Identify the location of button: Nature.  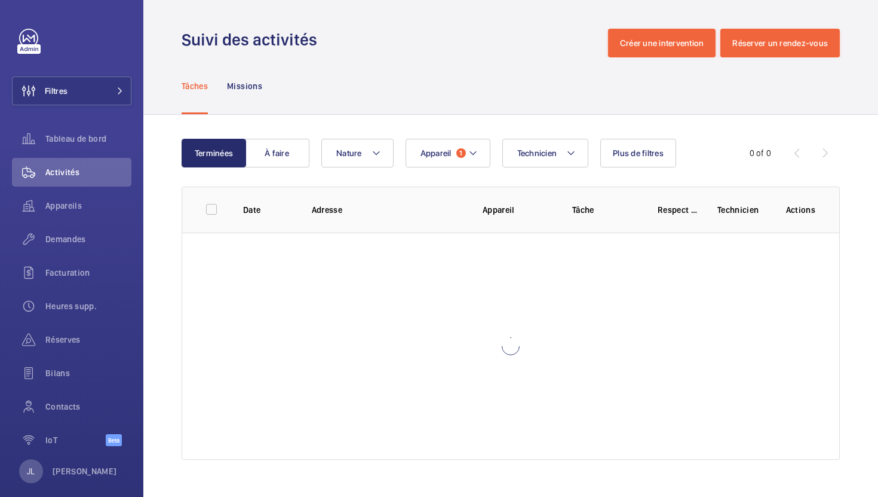
(357, 153).